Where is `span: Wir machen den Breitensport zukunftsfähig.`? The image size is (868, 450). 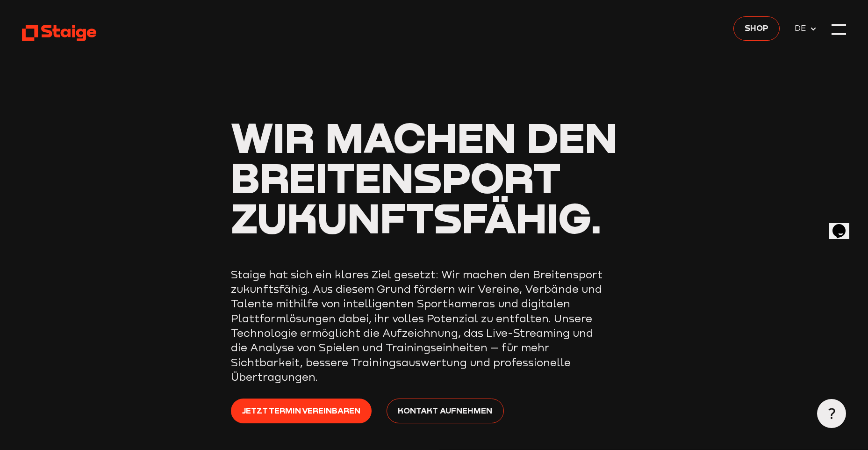 span: Wir machen den Breitensport zukunftsfähig. is located at coordinates (424, 177).